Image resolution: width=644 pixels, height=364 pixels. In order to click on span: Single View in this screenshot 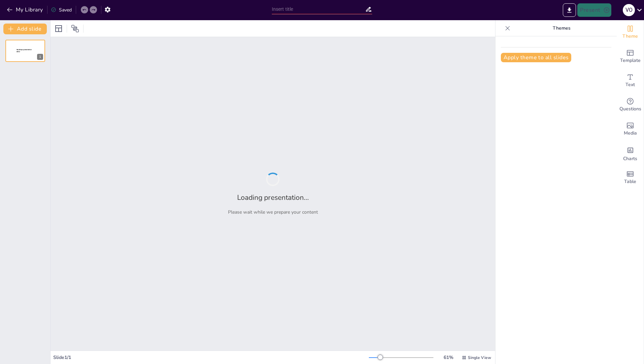, I will do `click(479, 357)`.